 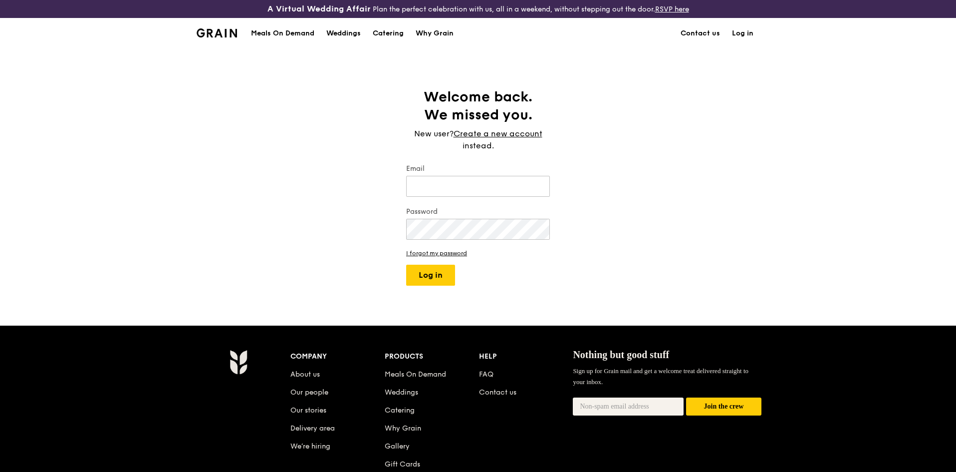 What do you see at coordinates (478, 106) in the screenshot?
I see `h1: Welcome back. We missed you.` at bounding box center [478, 106].